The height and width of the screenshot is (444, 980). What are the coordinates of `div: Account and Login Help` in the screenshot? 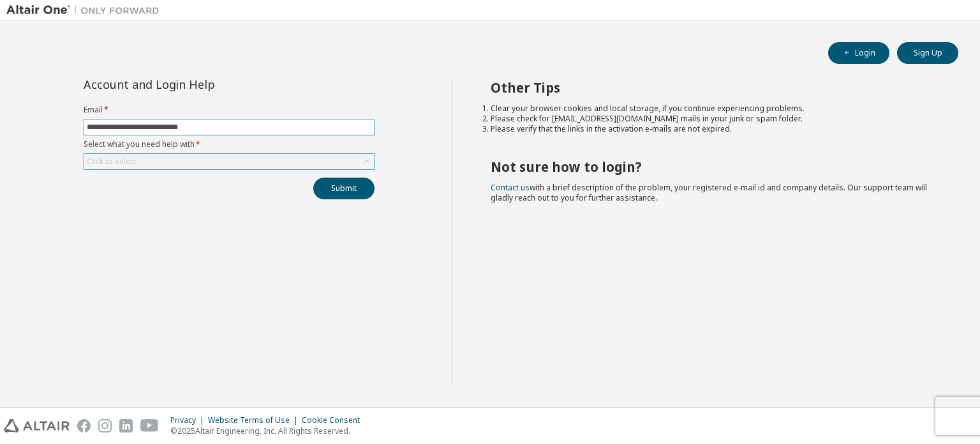 It's located at (200, 84).